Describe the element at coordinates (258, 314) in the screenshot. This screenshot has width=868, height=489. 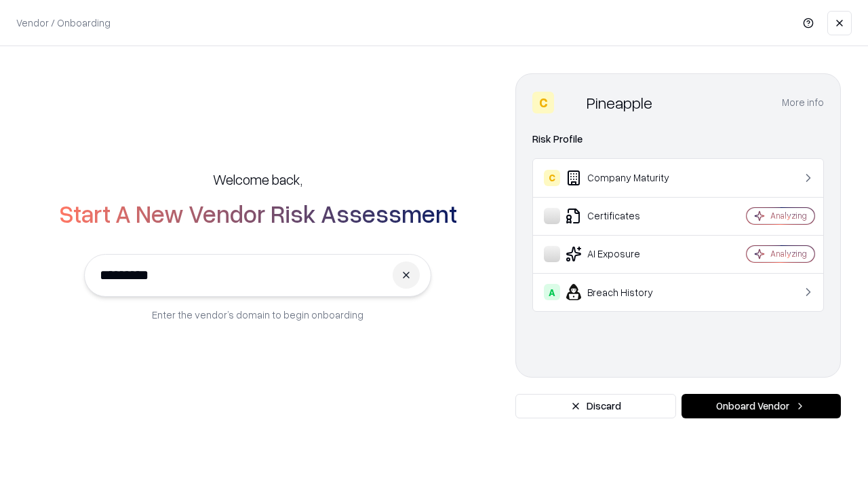
I see `p: Enter the vendor’s domain to begin onboarding` at that location.